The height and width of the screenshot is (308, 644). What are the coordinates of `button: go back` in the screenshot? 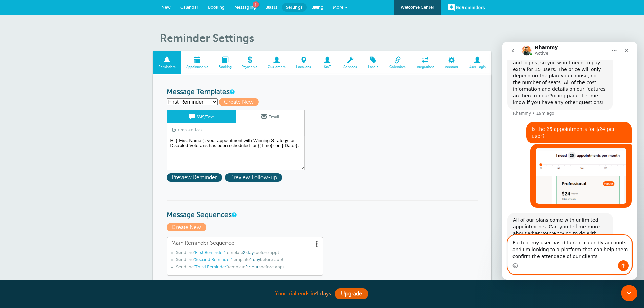 It's located at (11, 9).